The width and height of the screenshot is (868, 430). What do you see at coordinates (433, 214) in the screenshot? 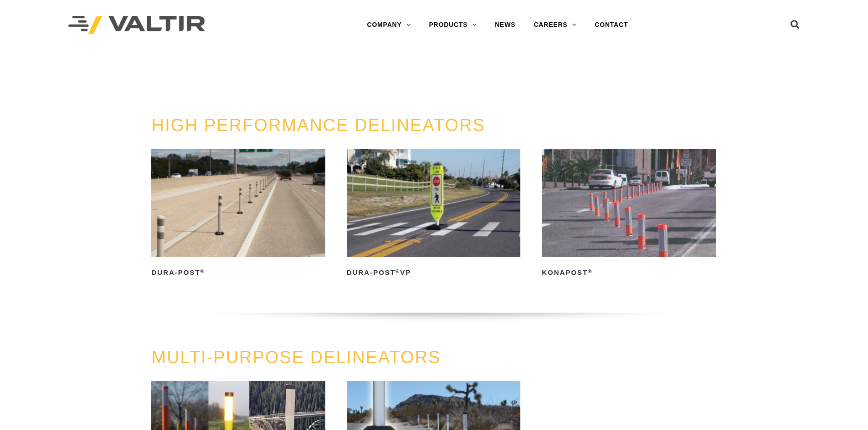
I see `a: Dura-Post®VP` at bounding box center [433, 214].